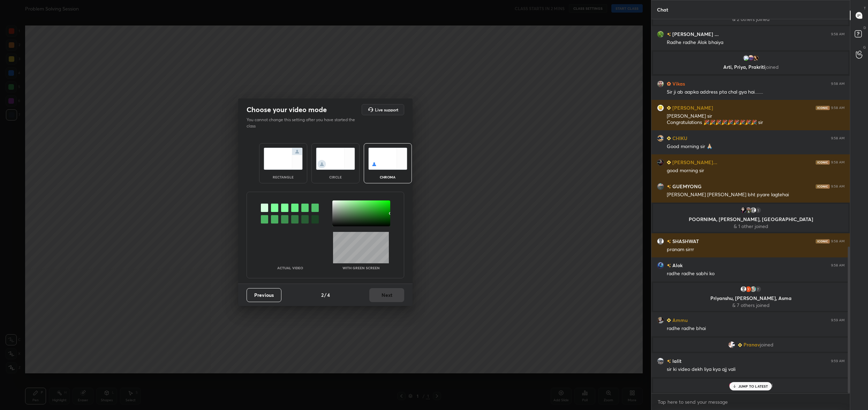  What do you see at coordinates (865, 8) in the screenshot?
I see `p: T` at bounding box center [865, 8].